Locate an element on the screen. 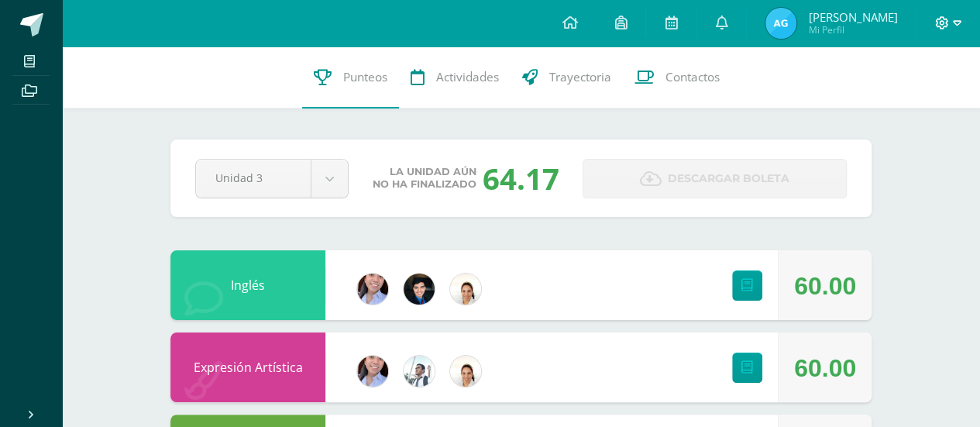 The width and height of the screenshot is (980, 427). div: Expresión Artística is located at coordinates (248, 367).